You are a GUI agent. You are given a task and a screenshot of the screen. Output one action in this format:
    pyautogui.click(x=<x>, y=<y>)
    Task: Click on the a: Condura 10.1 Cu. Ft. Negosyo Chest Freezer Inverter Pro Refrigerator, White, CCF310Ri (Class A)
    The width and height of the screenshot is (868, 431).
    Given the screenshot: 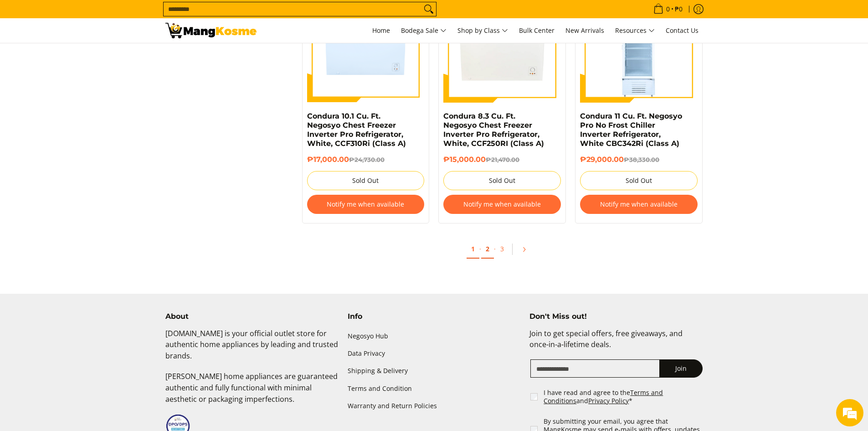 What is the action you would take?
    pyautogui.click(x=357, y=129)
    